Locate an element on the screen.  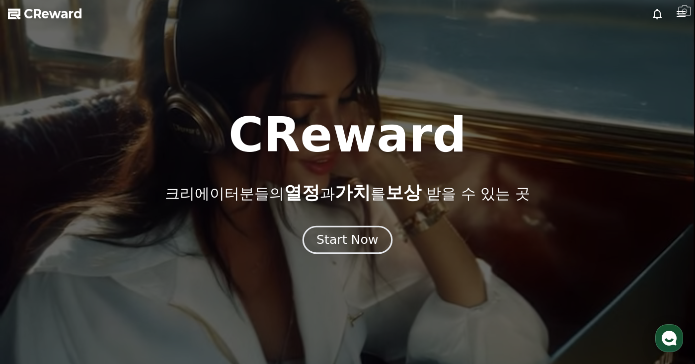
span: 대화 is located at coordinates (97, 301).